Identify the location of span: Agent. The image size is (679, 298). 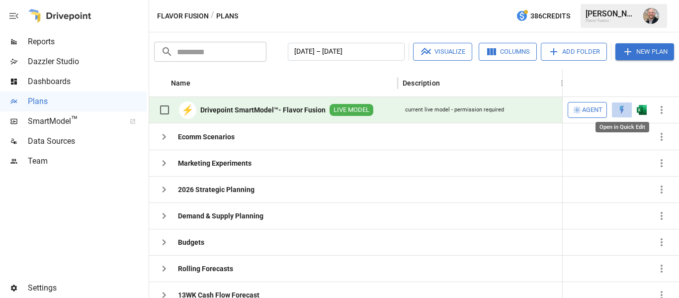
(592, 110).